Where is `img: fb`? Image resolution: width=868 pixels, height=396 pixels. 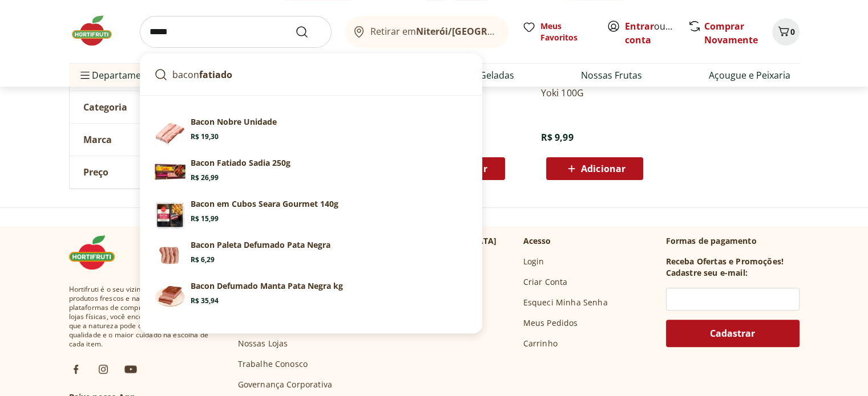 img: fb is located at coordinates (76, 370).